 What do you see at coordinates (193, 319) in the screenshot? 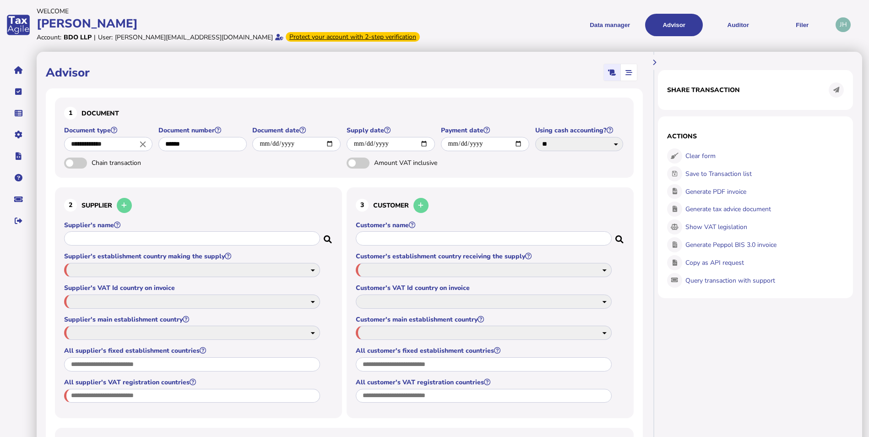
I see `label: Supplier's main establishment country` at bounding box center [193, 319].